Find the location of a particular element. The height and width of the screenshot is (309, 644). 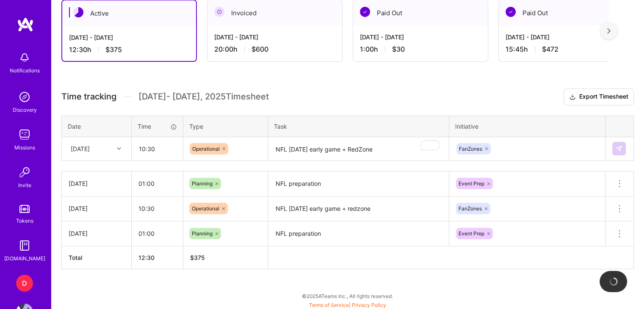

img: bell is located at coordinates (25, 58).